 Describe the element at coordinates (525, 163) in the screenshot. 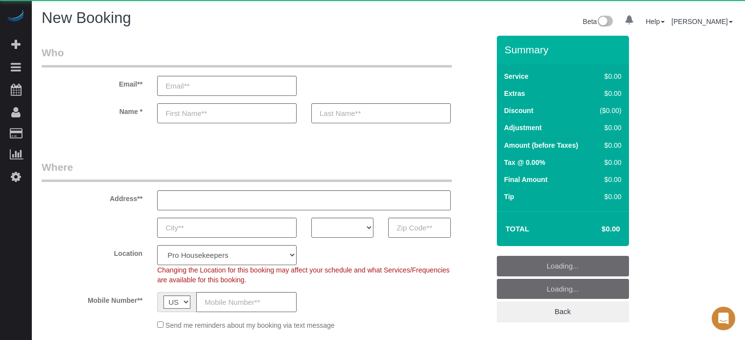

I see `label: Tax @ 0.00%` at that location.